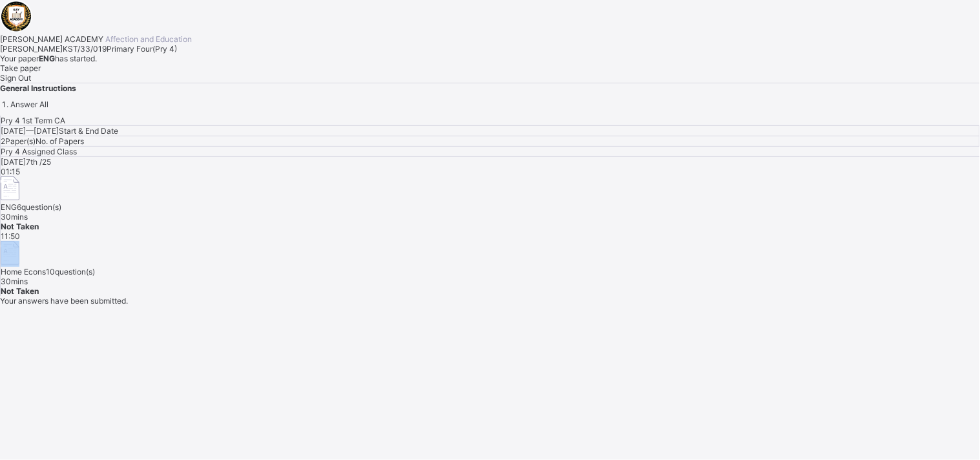 Image resolution: width=980 pixels, height=460 pixels. Describe the element at coordinates (18, 141) in the screenshot. I see `span: 2 Paper(s)` at that location.